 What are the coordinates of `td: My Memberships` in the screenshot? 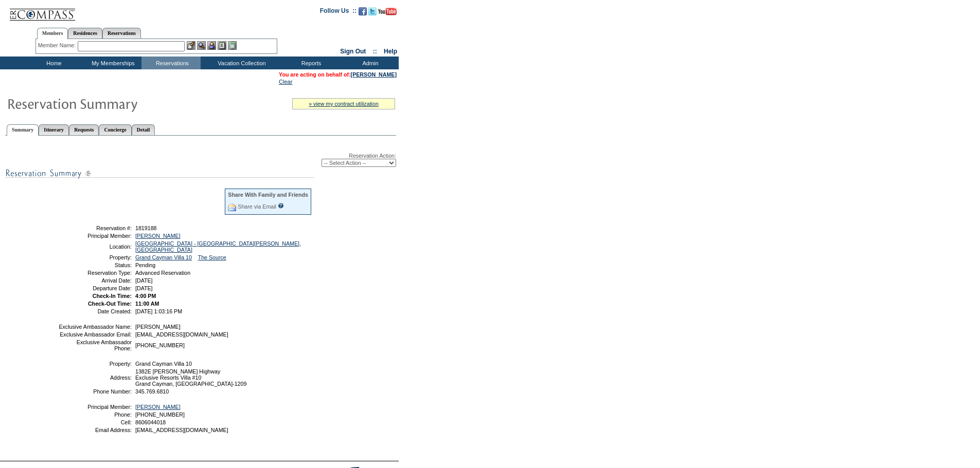 It's located at (111, 63).